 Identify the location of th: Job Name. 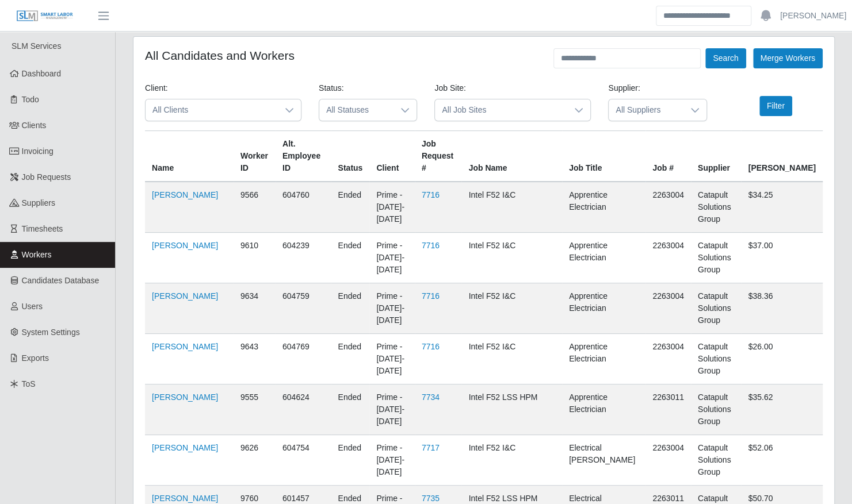
(511, 156).